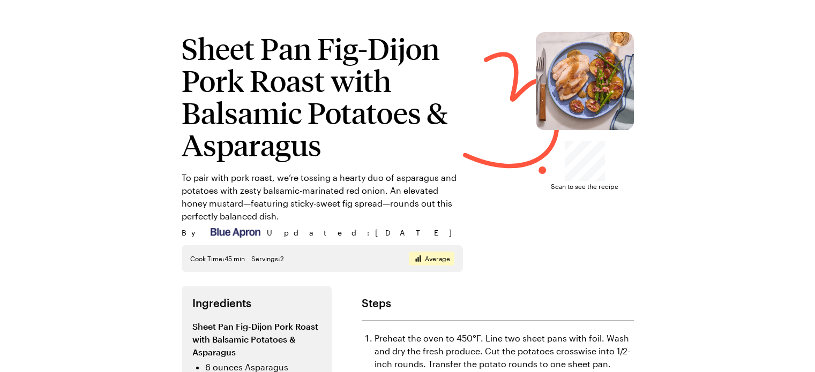  I want to click on span: Cook Time: 45 min, so click(218, 259).